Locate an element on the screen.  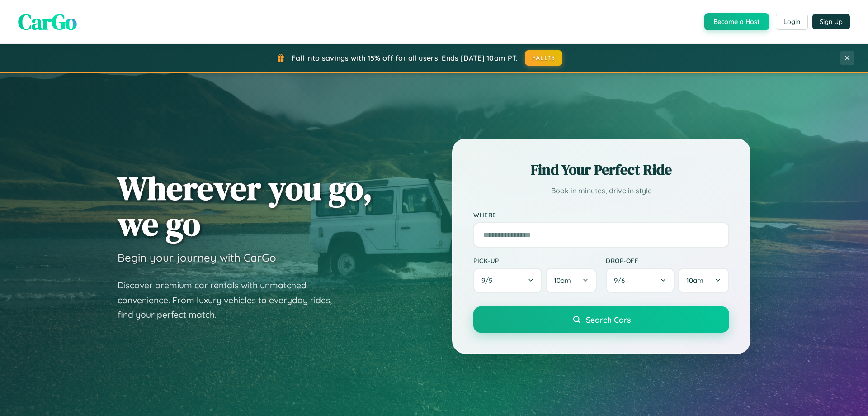
p: Book in minutes, drive in style is located at coordinates (601, 191).